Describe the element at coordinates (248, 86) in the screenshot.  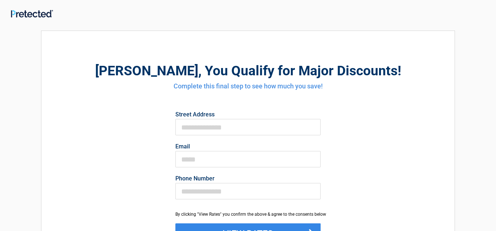
I see `h4: Complete this final step to see how much you save!` at that location.